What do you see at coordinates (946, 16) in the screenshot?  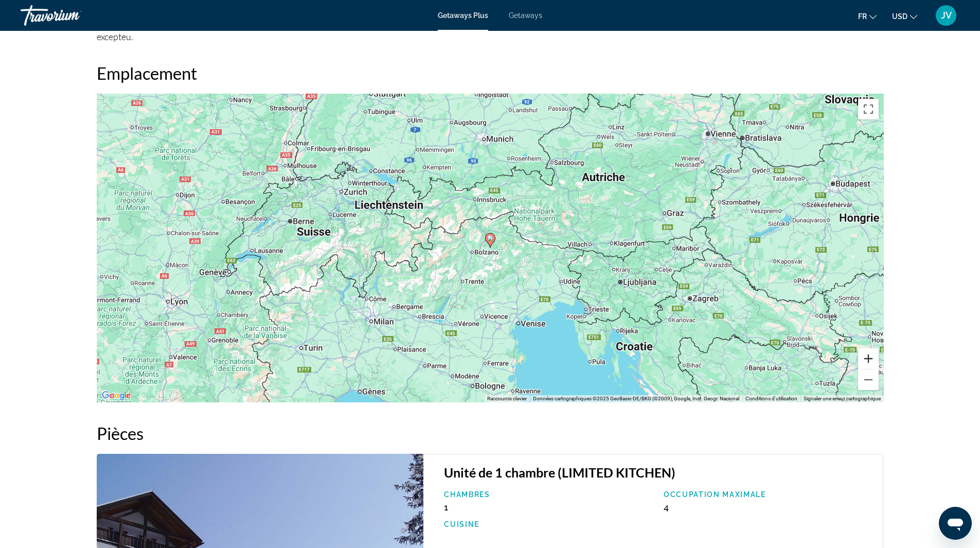 I see `button: User Menu` at bounding box center [946, 16].